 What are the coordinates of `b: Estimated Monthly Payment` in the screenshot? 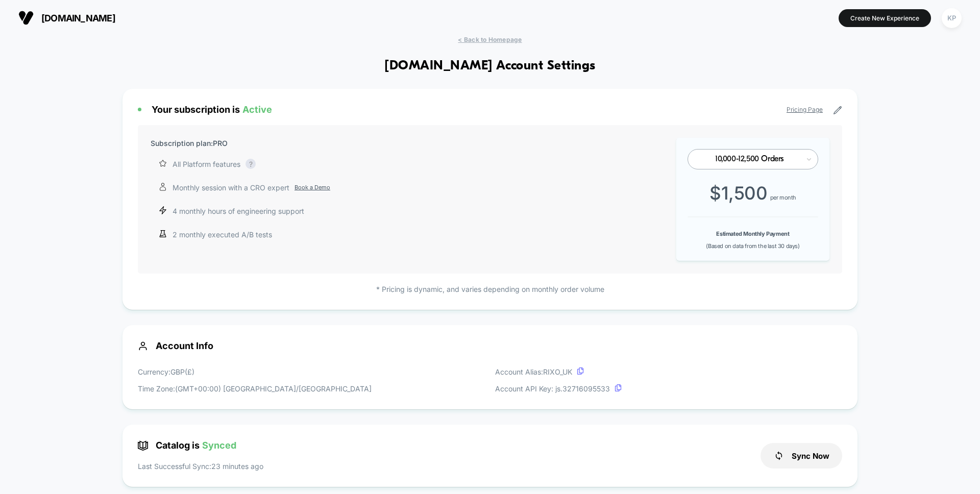 It's located at (753, 234).